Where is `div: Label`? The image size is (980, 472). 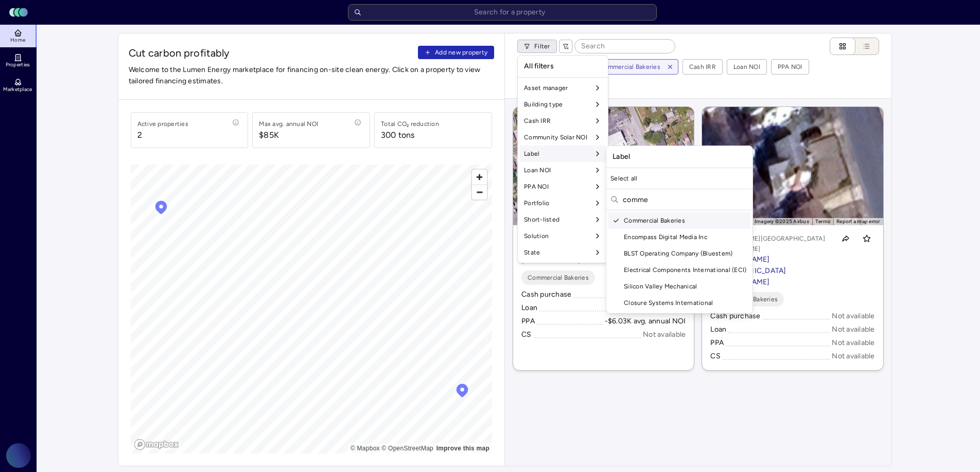
div: Label is located at coordinates (563, 154).